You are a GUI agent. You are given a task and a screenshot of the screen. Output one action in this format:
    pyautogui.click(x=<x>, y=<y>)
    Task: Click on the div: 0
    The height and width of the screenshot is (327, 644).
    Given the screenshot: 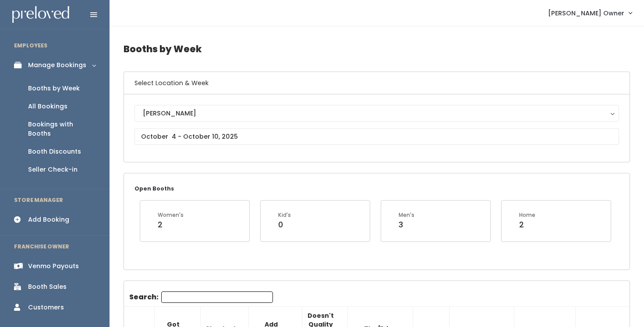 What is the action you would take?
    pyautogui.click(x=285, y=225)
    